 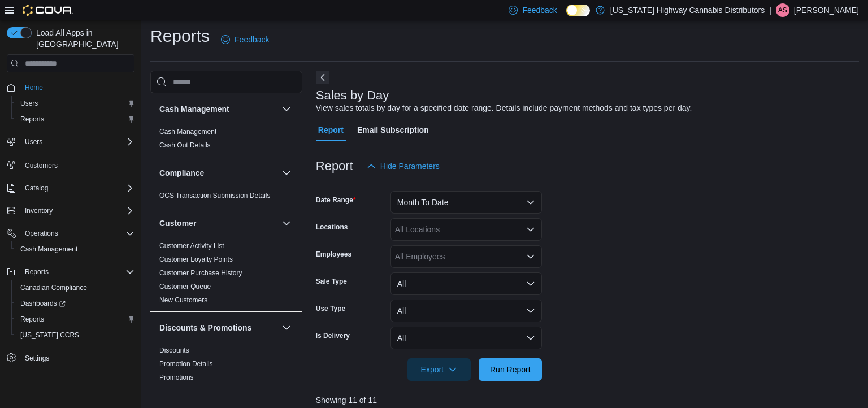 I want to click on span: OCS Transaction Submission Details, so click(x=215, y=196).